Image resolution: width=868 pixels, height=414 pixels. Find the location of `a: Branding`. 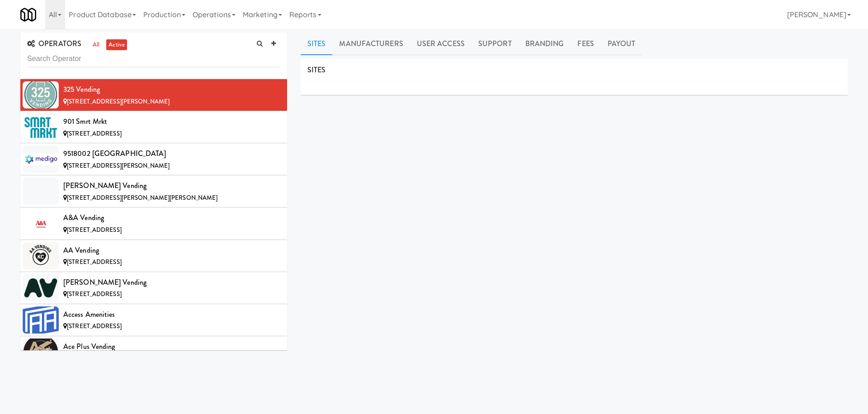

a: Branding is located at coordinates (545, 44).